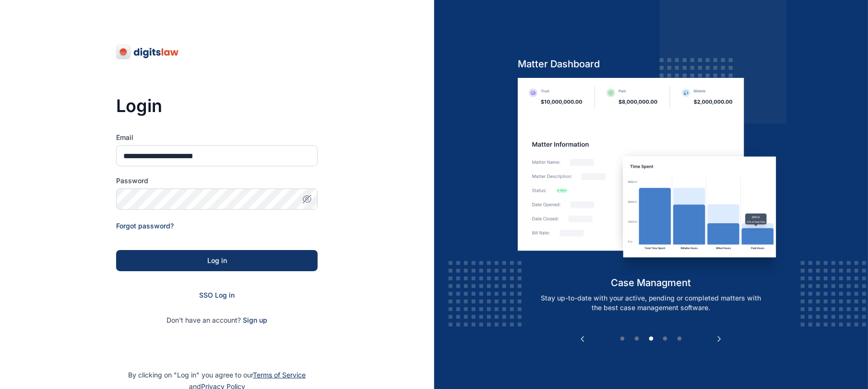 Image resolution: width=868 pixels, height=389 pixels. I want to click on a: Forgot password?, so click(145, 226).